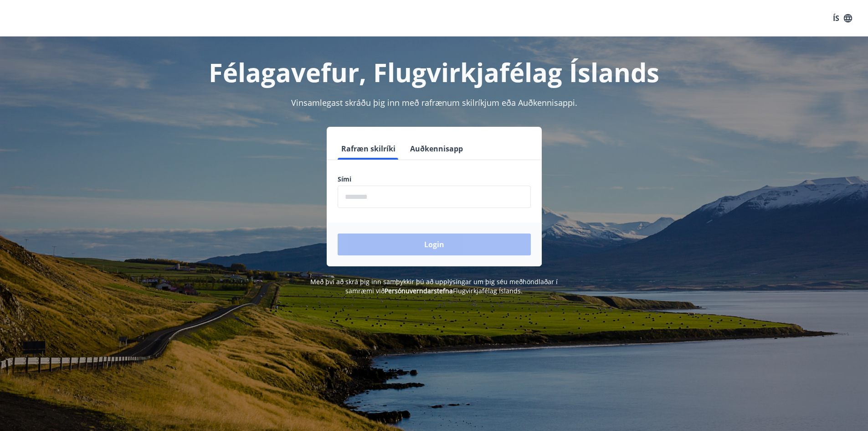 The width and height of the screenshot is (868, 431). Describe the element at coordinates (843, 18) in the screenshot. I see `button: ÍS` at that location.